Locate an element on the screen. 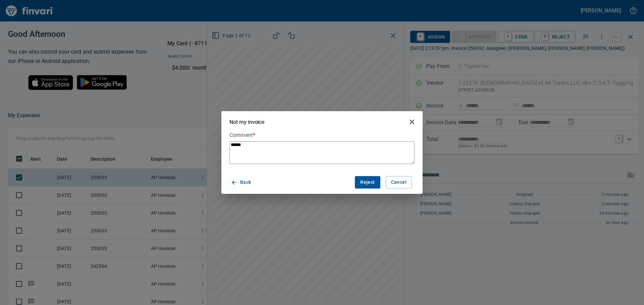  button: Cancel is located at coordinates (399, 182).